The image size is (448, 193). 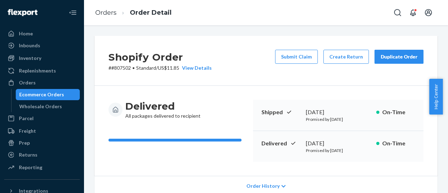 What do you see at coordinates (42, 118) in the screenshot?
I see `a: Parcel` at bounding box center [42, 118].